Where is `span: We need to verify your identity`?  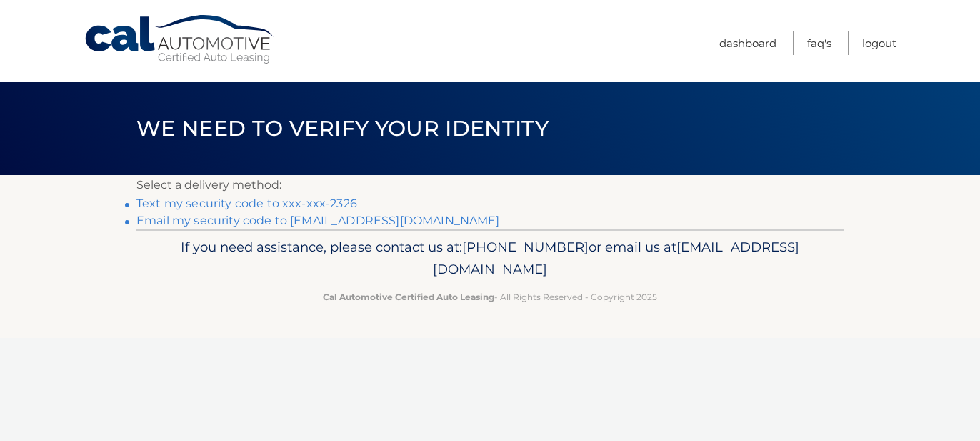 span: We need to verify your identity is located at coordinates (342, 128).